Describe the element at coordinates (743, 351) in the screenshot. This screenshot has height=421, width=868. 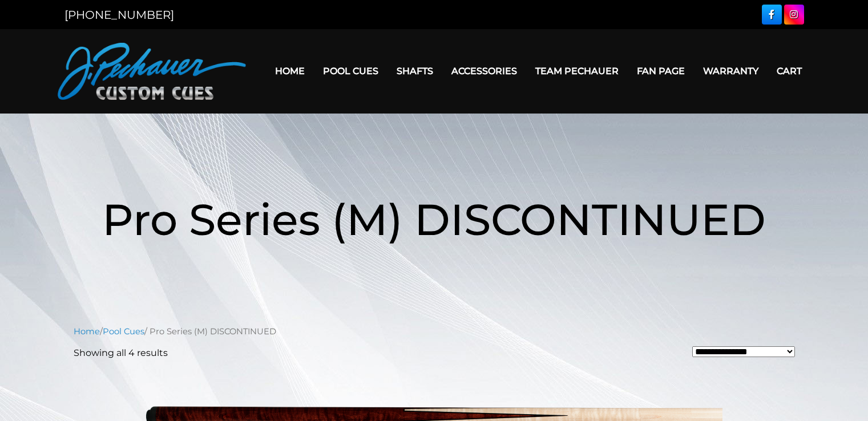
I see `select: Shop order` at that location.